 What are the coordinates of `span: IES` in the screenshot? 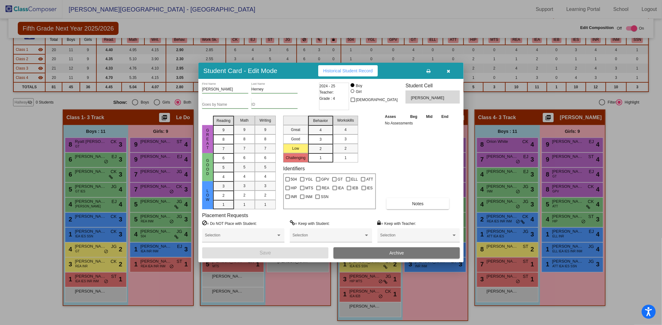 It's located at (369, 188).